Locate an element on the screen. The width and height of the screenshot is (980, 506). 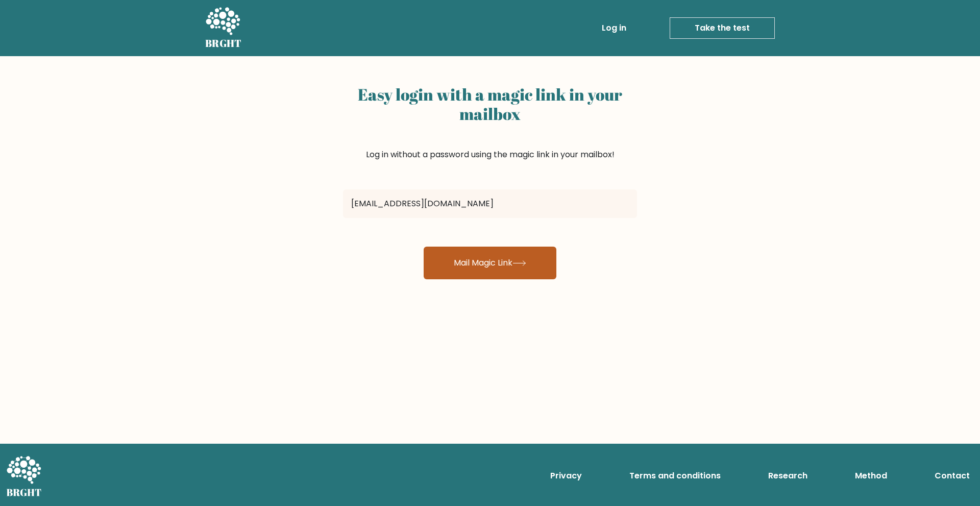
a: Privacy is located at coordinates (566, 476).